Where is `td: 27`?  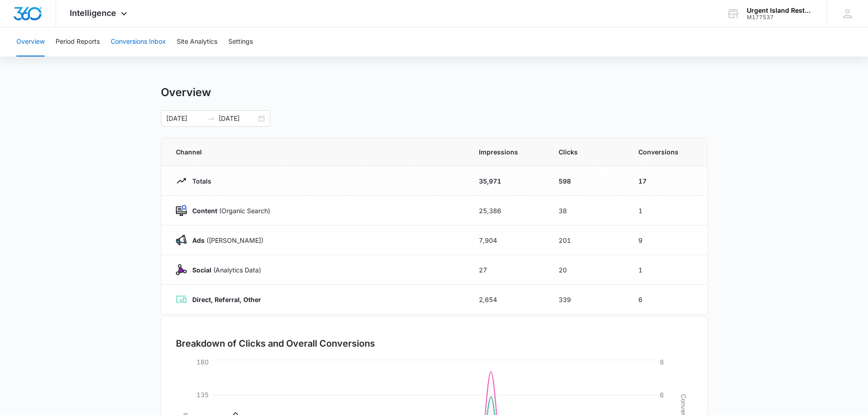
td: 27 is located at coordinates (507, 270).